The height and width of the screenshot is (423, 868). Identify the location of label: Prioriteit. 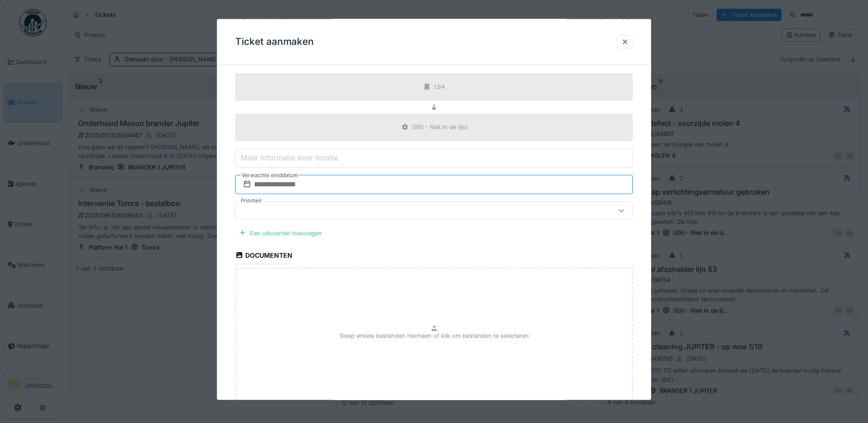
(251, 200).